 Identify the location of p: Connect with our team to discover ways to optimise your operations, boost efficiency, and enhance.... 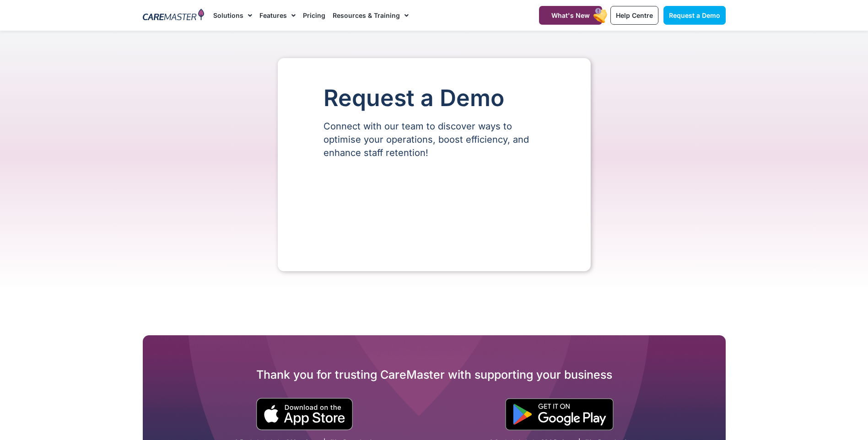
(434, 140).